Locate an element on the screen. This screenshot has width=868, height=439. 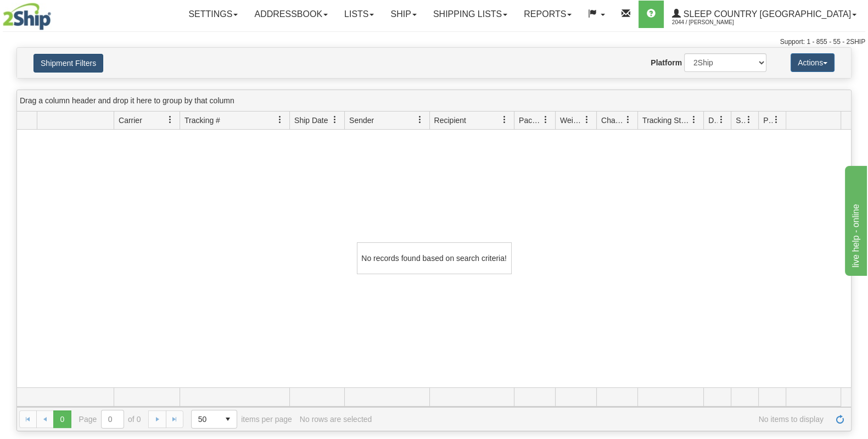
span: Packages is located at coordinates (530, 120).